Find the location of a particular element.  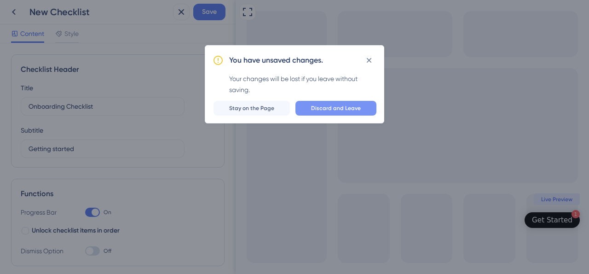

div: Open Get Started checklist, remaining modules: 1 is located at coordinates (316, 220).